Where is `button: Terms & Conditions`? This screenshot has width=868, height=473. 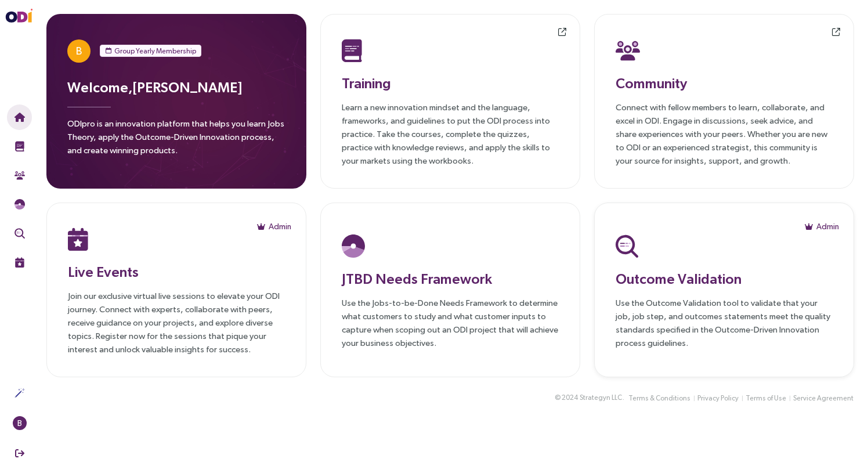 button: Terms & Conditions is located at coordinates (659, 398).